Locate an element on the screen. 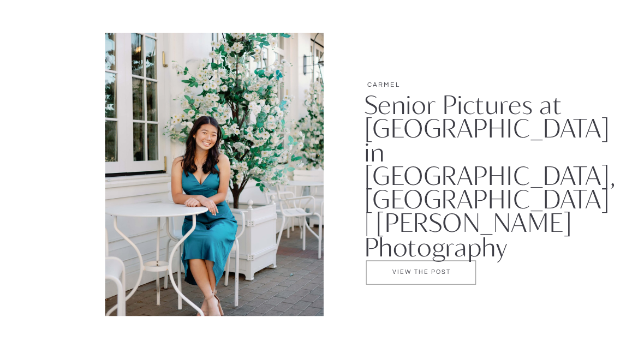 Image resolution: width=644 pixels, height=347 pixels. p: VIEW THE POST is located at coordinates (422, 273).